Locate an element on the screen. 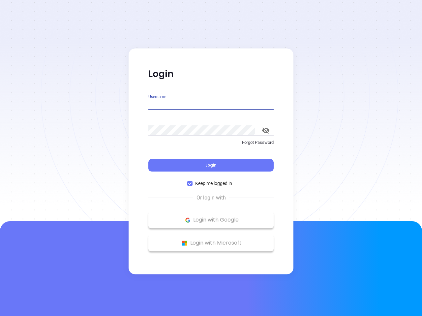  p: Login with Microsoft is located at coordinates (211, 243).